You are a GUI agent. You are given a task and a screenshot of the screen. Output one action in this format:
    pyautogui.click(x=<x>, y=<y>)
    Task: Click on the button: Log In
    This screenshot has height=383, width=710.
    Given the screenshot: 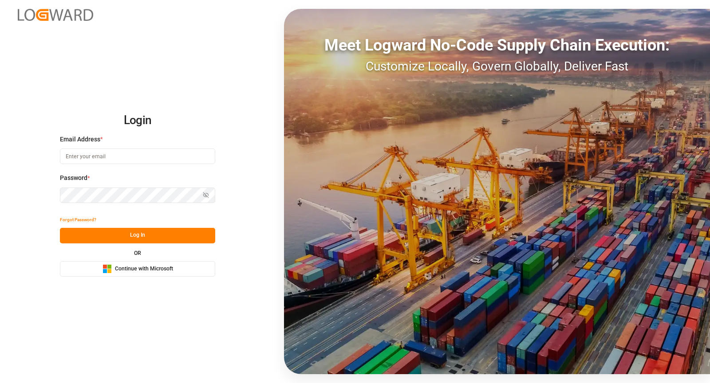 What is the action you would take?
    pyautogui.click(x=138, y=236)
    